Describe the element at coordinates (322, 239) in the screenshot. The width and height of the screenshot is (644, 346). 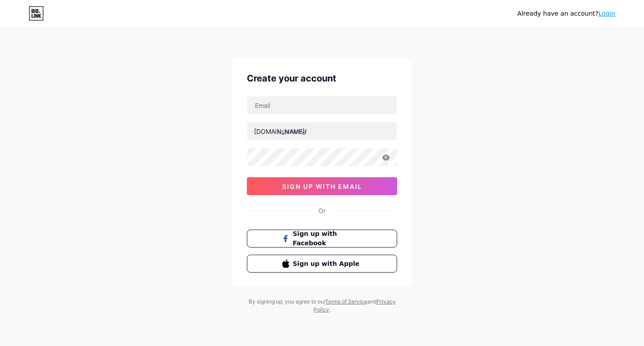
I see `a: Sign up with Facebook` at that location.